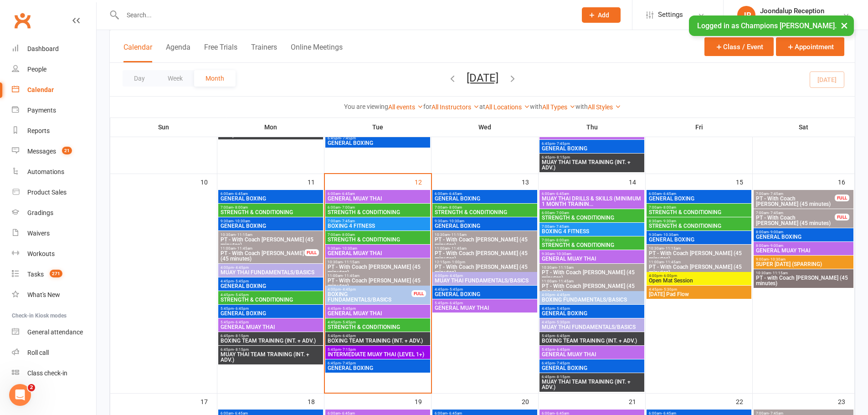  What do you see at coordinates (457, 262) in the screenshot?
I see `span: - 1:00pm` at bounding box center [457, 262].